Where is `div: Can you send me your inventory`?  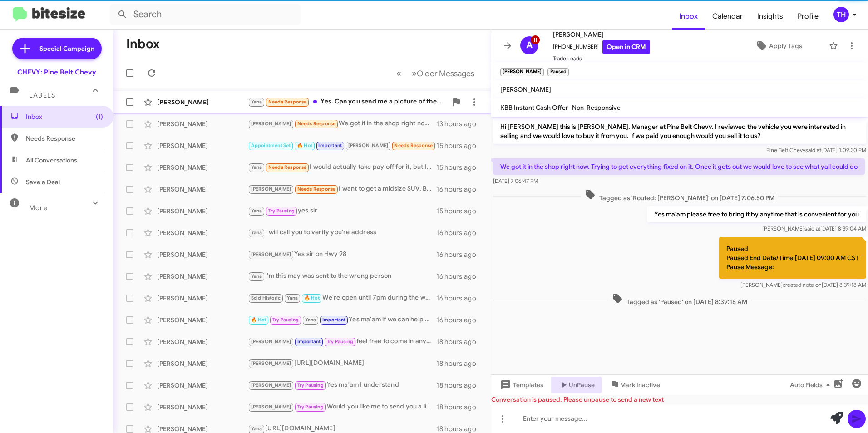
div: Can you send me your inventory is located at coordinates (342, 145).